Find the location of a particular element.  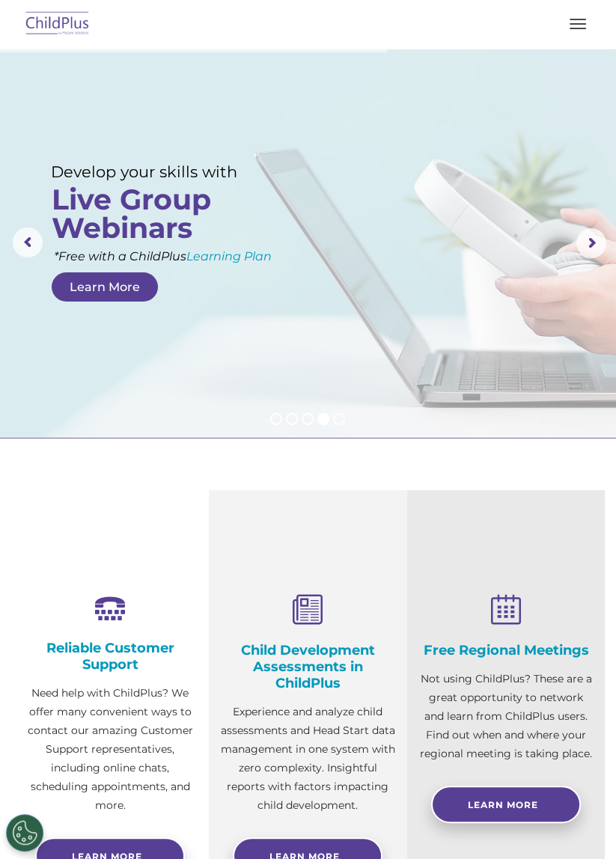

img: ChildPlus by Procare Solutions is located at coordinates (58, 24).